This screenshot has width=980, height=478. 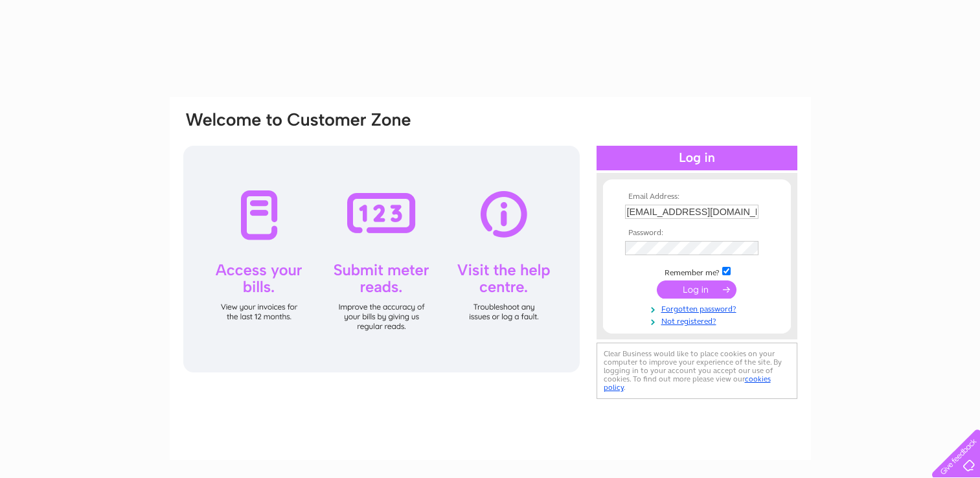 What do you see at coordinates (698, 308) in the screenshot?
I see `a: Forgotten password?` at bounding box center [698, 308].